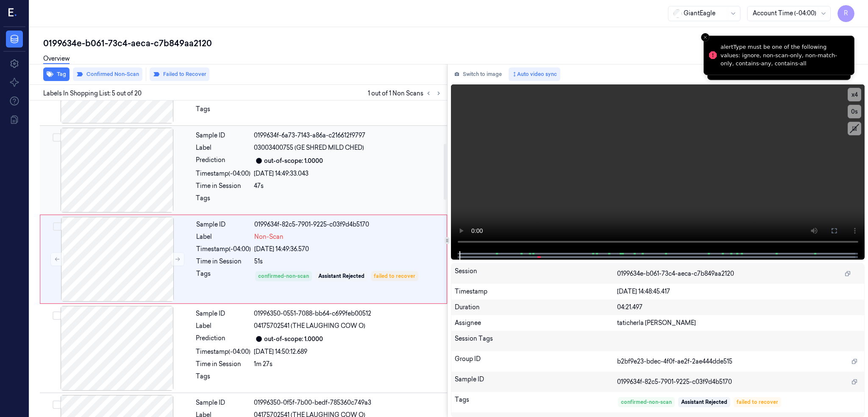  What do you see at coordinates (739, 307) in the screenshot?
I see `div: 04:21.497` at bounding box center [739, 307].